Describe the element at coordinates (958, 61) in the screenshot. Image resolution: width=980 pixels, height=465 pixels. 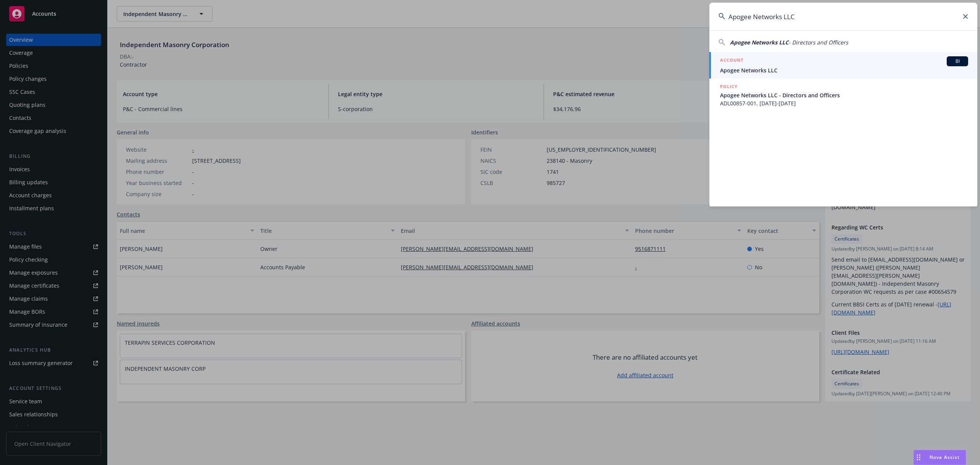
I see `span: BI` at that location.